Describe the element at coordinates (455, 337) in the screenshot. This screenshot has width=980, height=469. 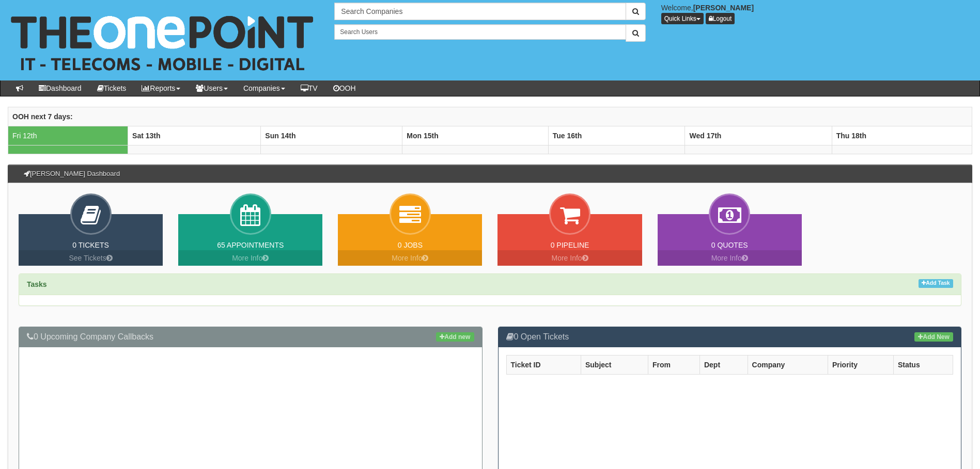
I see `a: Add new` at that location.